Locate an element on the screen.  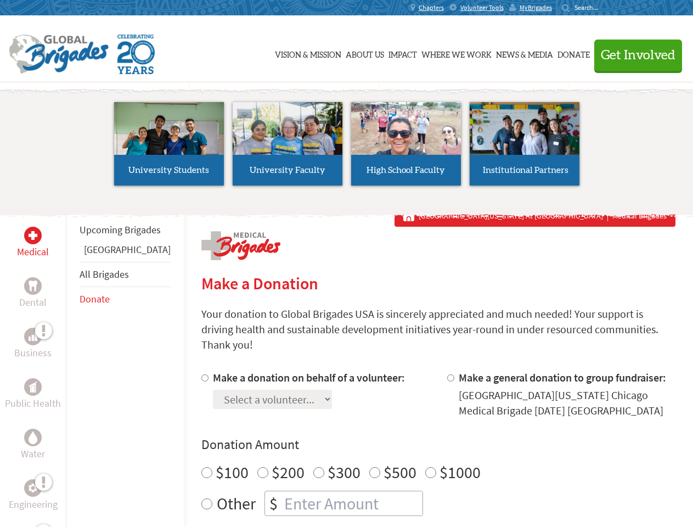
a: University Students is located at coordinates (169, 144).